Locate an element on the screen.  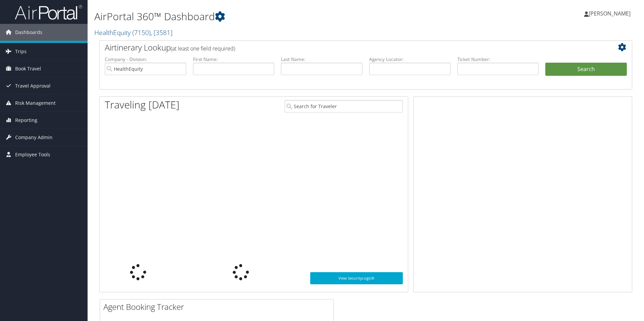
input: Search for Traveler is located at coordinates (344, 106).